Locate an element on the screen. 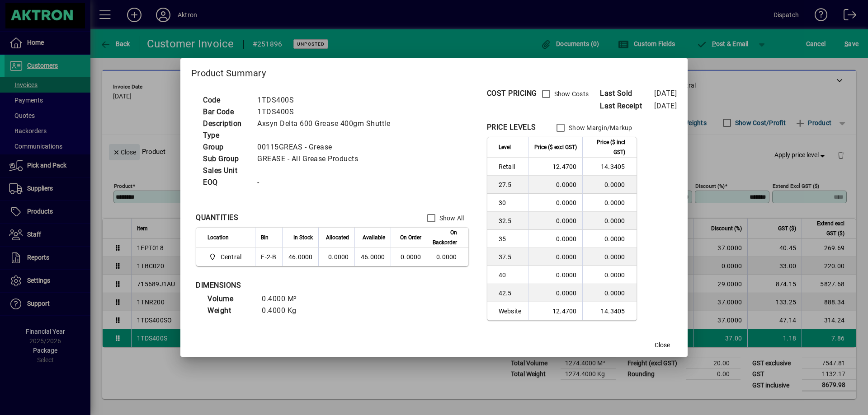 The height and width of the screenshot is (415, 868). span: On Backorder is located at coordinates (445, 238).